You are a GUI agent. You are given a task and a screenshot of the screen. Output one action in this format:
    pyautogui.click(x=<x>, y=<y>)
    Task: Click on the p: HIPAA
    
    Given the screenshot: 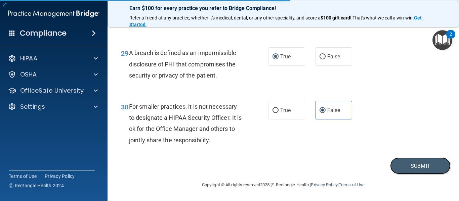 What is the action you would take?
    pyautogui.click(x=29, y=58)
    